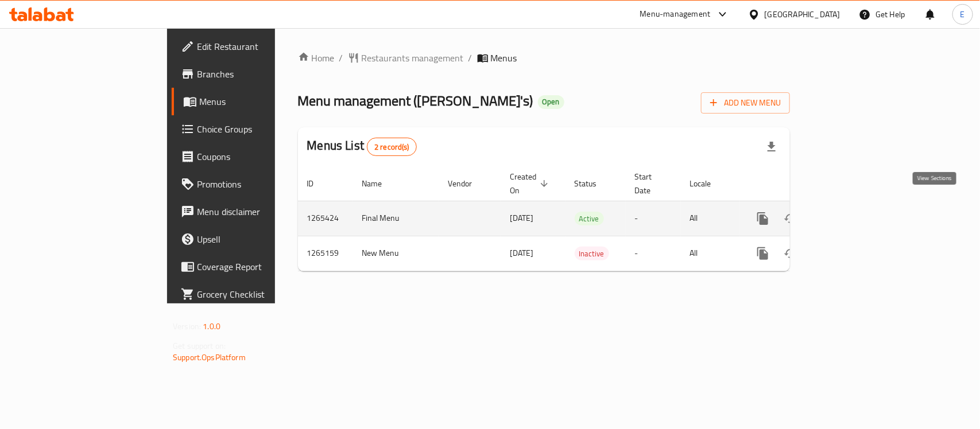 Image resolution: width=980 pixels, height=429 pixels. Describe the element at coordinates (963, 14) in the screenshot. I see `span: E` at that location.